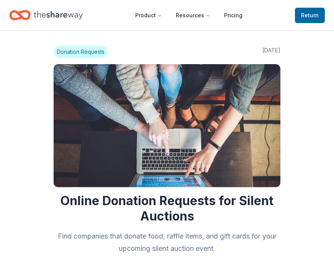  I want to click on button: Product, so click(149, 15).